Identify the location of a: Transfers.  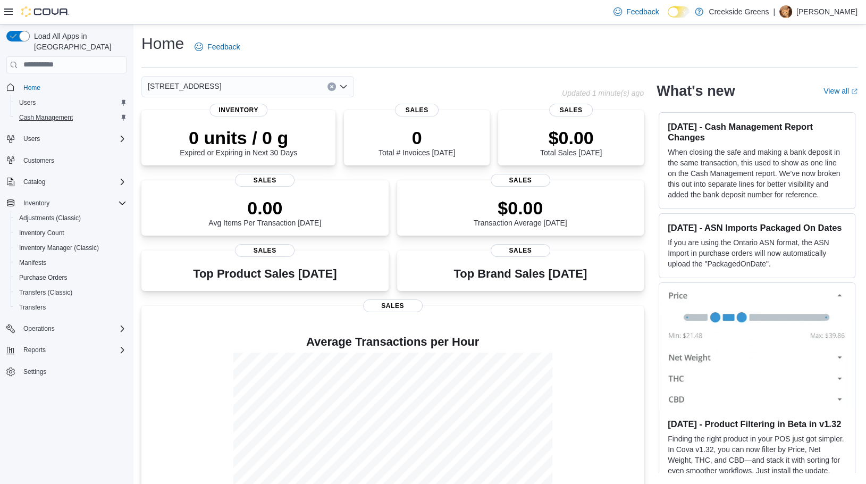
(32, 307).